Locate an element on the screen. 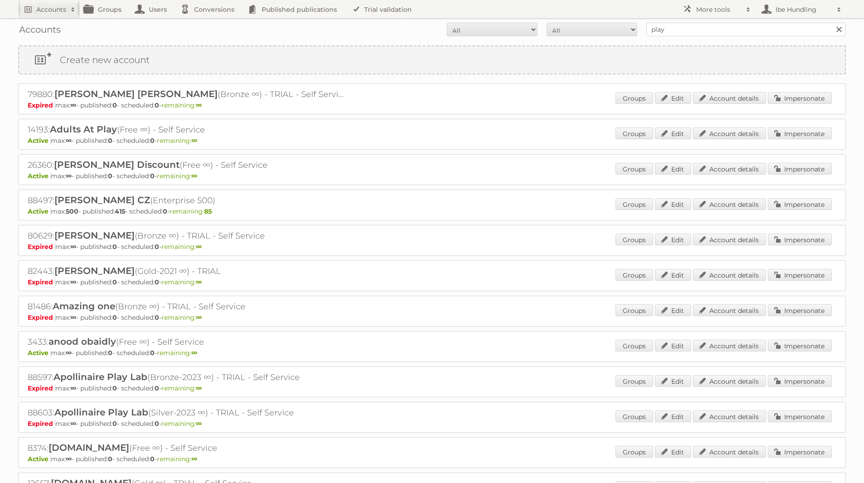 This screenshot has height=483, width=864. span: Amazing one is located at coordinates (84, 306).